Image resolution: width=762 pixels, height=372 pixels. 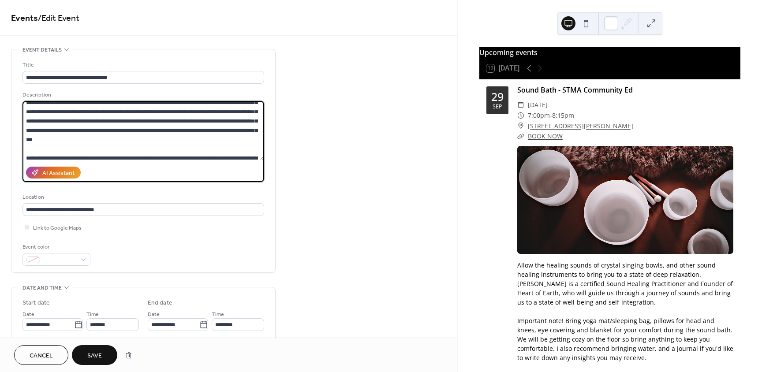 What do you see at coordinates (53, 172) in the screenshot?
I see `button: AI Assistant` at bounding box center [53, 172].